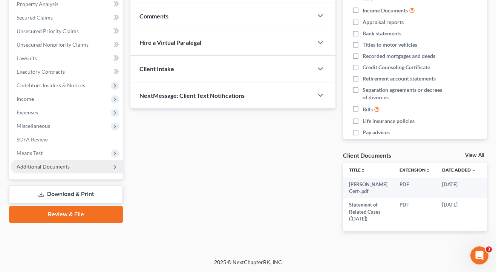 The image size is (496, 272). Describe the element at coordinates (383, 22) in the screenshot. I see `span: Appraisal reports` at that location.